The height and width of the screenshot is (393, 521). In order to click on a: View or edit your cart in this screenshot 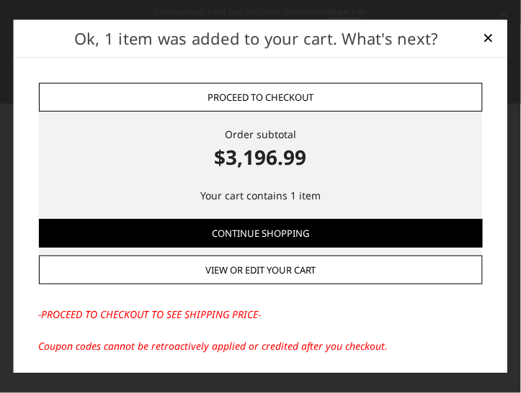, I will do `click(260, 270)`.